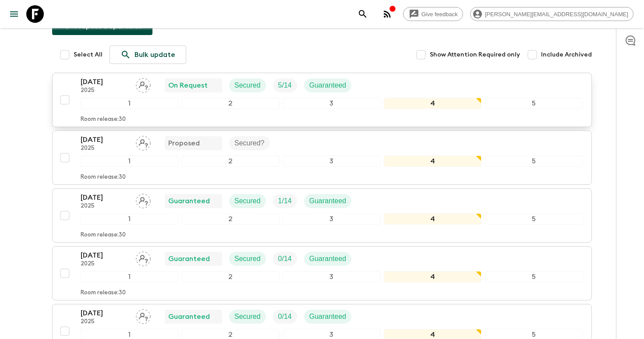 The height and width of the screenshot is (339, 644). I want to click on span: Include Archived, so click(566, 55).